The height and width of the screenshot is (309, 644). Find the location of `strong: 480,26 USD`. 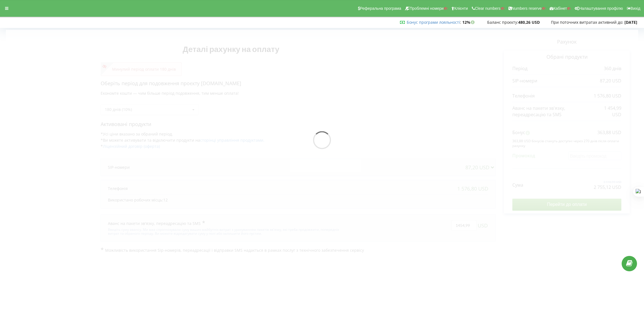

strong: 480,26 USD is located at coordinates (529, 22).